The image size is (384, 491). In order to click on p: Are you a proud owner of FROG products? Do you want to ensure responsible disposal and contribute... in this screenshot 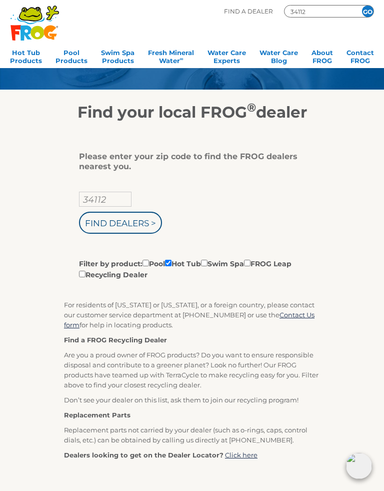, I will do `click(192, 370)`.